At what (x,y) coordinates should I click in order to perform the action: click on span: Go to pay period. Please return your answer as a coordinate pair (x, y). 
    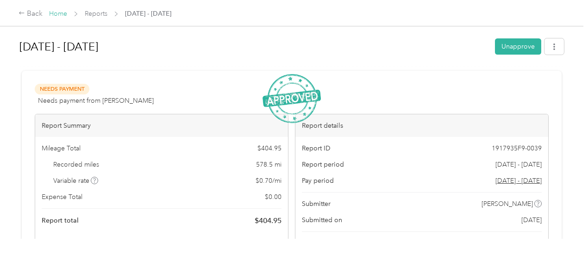
    Looking at the image, I should click on (518, 180).